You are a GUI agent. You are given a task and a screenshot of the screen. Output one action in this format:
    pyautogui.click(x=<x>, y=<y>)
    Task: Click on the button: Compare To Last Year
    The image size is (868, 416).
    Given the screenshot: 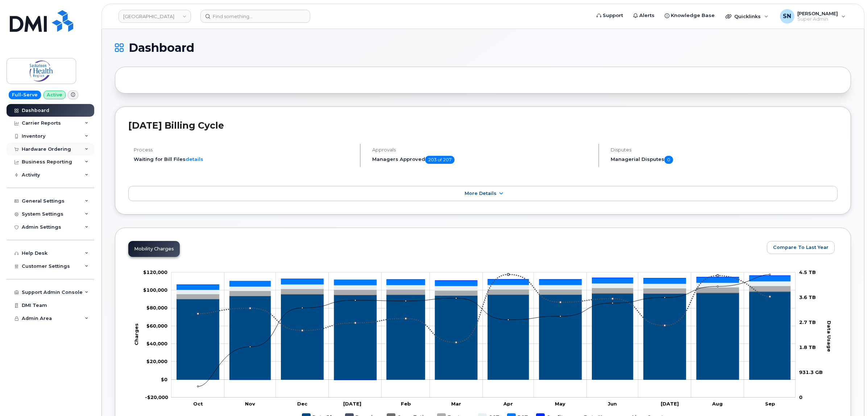 What is the action you would take?
    pyautogui.click(x=801, y=247)
    